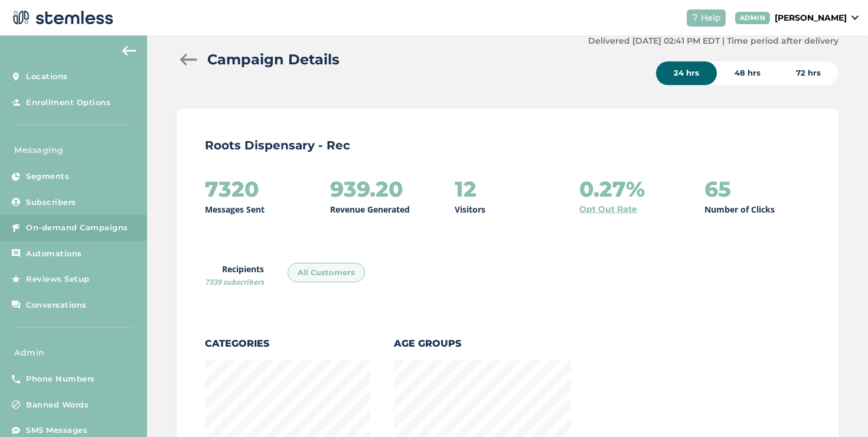 The width and height of the screenshot is (868, 437). I want to click on span: Locations, so click(47, 77).